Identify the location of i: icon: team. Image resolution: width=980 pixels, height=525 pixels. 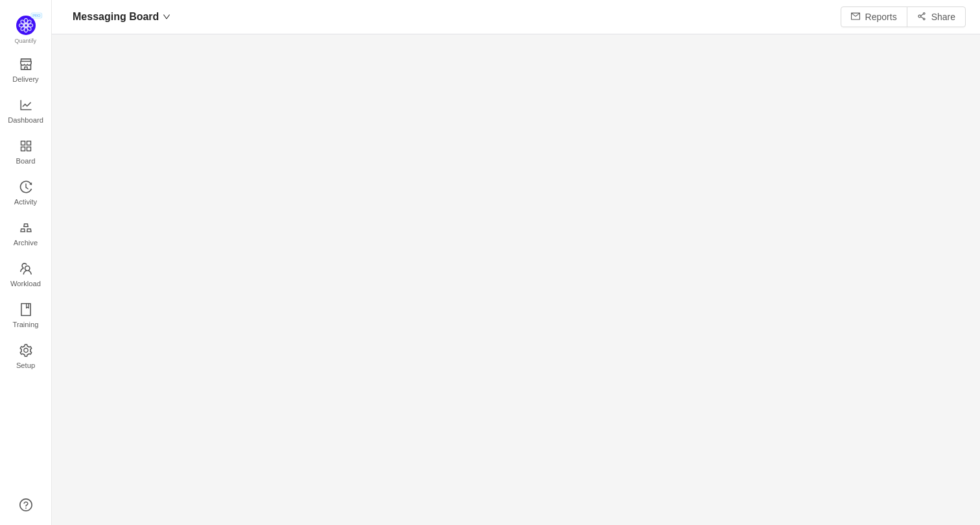
(26, 268).